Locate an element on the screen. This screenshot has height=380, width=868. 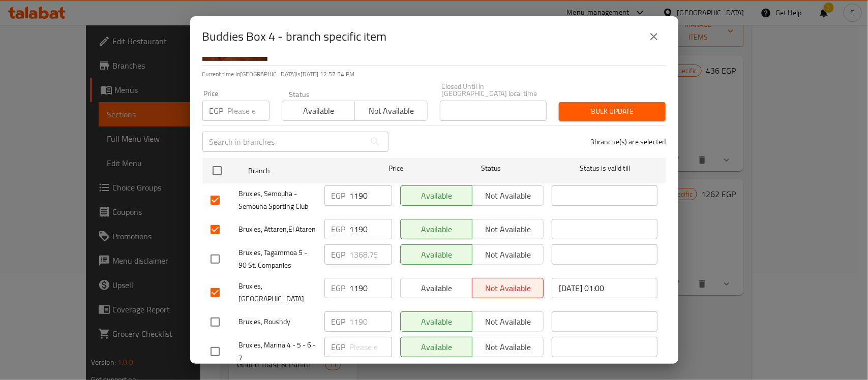
button: Bulk update is located at coordinates (612, 111).